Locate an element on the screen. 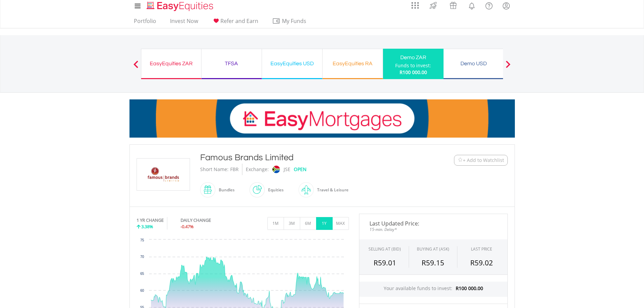 Image resolution: width=644 pixels, height=308 pixels. span: 3.38% is located at coordinates (147, 226).